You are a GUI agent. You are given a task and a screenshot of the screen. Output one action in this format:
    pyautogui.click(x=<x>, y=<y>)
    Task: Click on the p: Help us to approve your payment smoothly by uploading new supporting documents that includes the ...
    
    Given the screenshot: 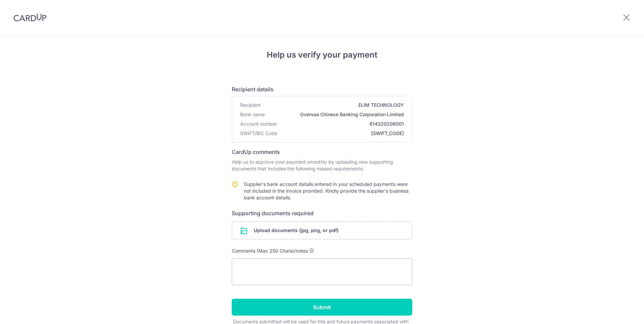 What is the action you would take?
    pyautogui.click(x=322, y=165)
    